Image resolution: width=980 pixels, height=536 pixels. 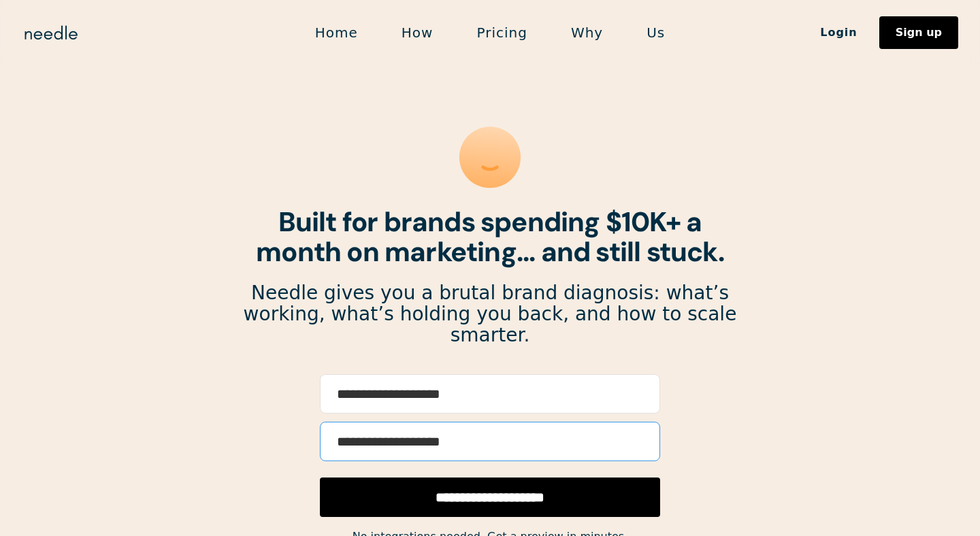 I want to click on a: Home, so click(x=336, y=33).